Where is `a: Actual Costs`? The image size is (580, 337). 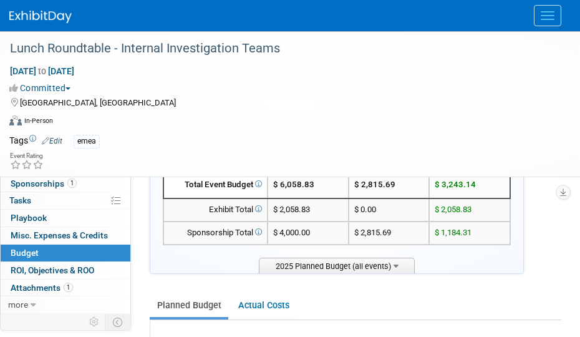
a: Actual Costs is located at coordinates (263, 305).